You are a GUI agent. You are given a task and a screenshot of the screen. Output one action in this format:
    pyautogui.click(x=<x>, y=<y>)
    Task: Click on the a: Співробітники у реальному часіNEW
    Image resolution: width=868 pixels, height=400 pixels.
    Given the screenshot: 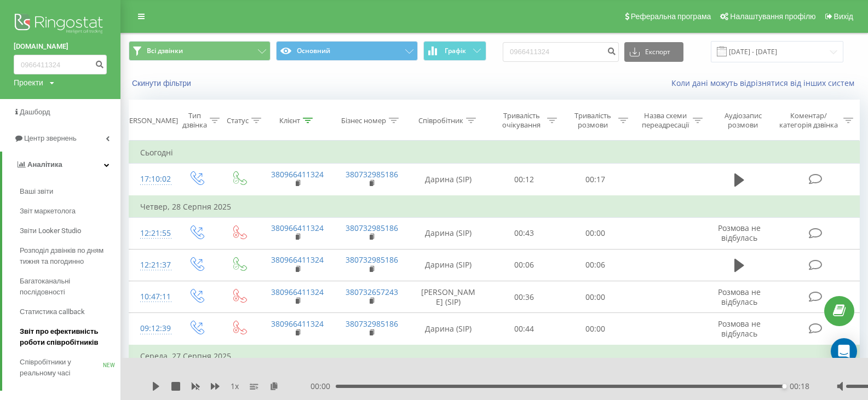 What is the action you would take?
    pyautogui.click(x=70, y=368)
    